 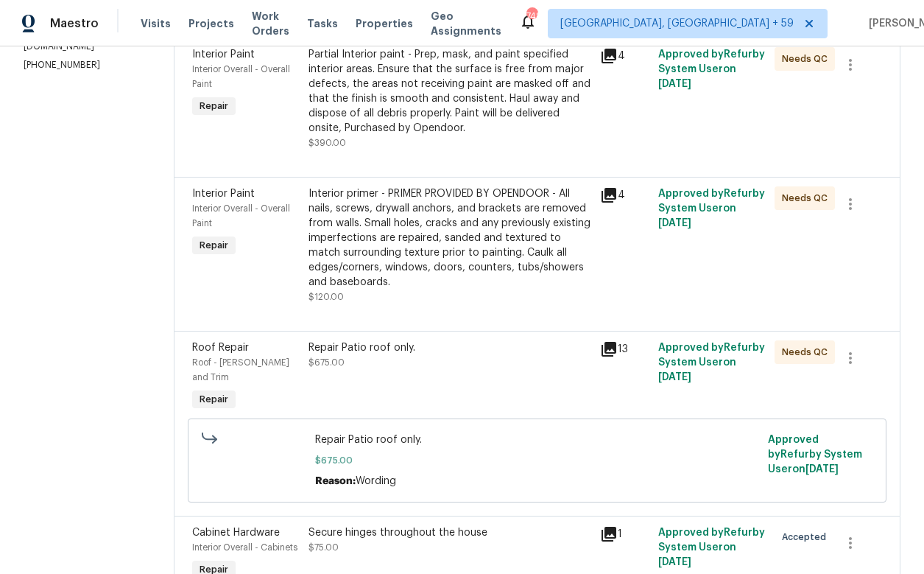 I want to click on div: Secure hinges throughout the house, so click(x=449, y=532).